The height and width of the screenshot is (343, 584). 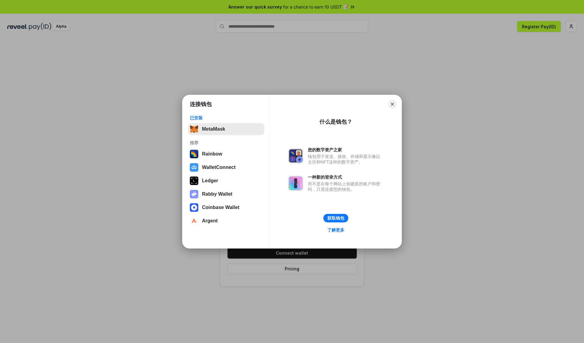 I want to click on div: 了解更多, so click(x=336, y=230).